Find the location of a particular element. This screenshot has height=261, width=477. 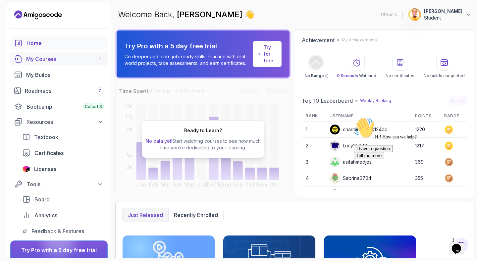

div: Resources is located at coordinates (65, 122).